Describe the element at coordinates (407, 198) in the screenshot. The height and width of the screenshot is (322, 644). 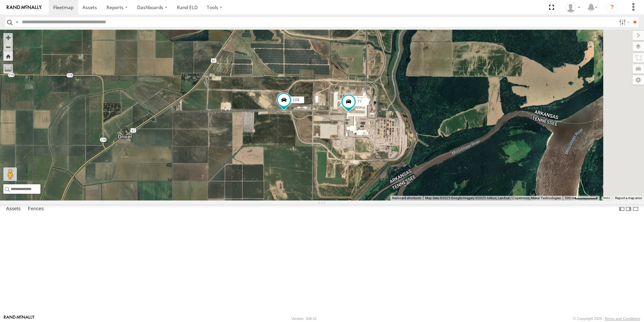
I see `button: Keyboard shortcuts` at that location.